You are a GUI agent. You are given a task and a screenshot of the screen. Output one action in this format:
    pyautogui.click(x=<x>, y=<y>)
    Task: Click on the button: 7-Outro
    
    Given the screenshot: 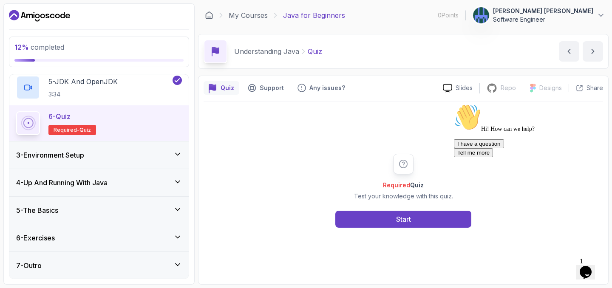 What is the action you would take?
    pyautogui.click(x=99, y=266)
    